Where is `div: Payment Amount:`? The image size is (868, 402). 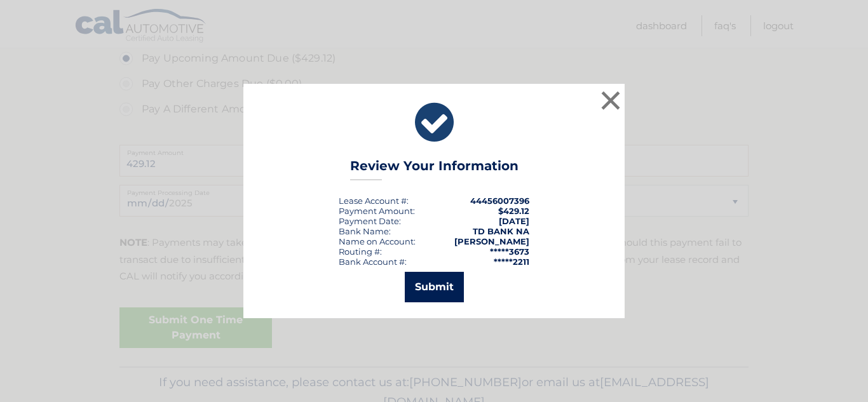 div: Payment Amount: is located at coordinates (377, 211).